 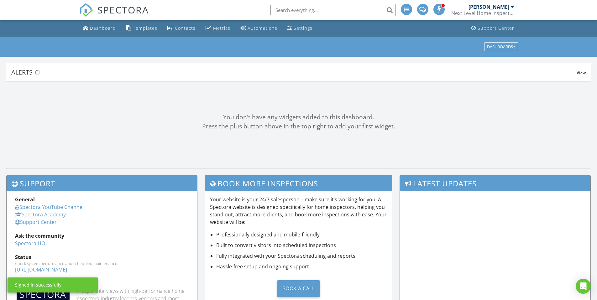 What do you see at coordinates (114, 15) in the screenshot?
I see `a: SPECTORA` at bounding box center [114, 15].